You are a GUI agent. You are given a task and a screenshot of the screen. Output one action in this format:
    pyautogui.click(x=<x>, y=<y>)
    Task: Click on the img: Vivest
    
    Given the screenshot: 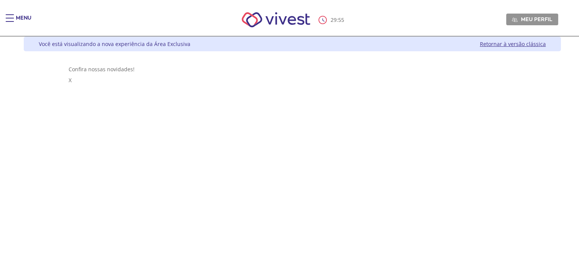 What is the action you would take?
    pyautogui.click(x=276, y=20)
    